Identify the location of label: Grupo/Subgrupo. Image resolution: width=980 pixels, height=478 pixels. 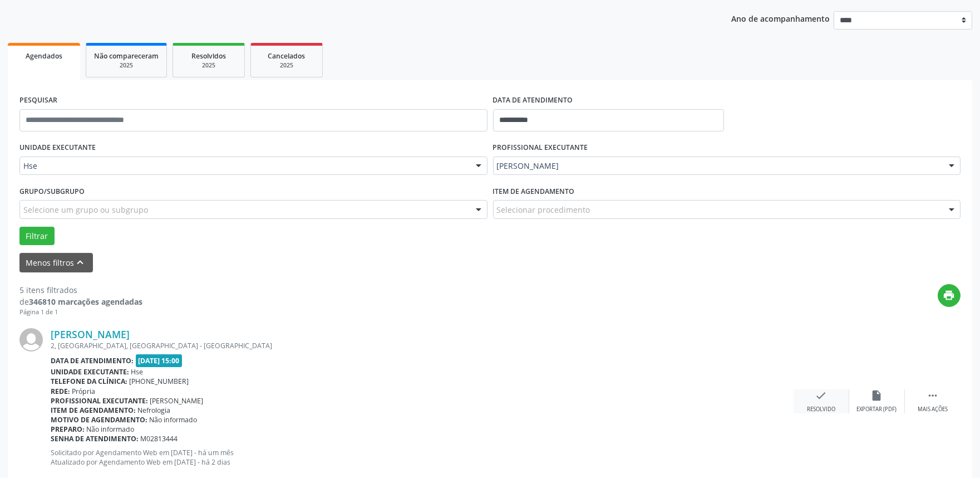
(51, 191).